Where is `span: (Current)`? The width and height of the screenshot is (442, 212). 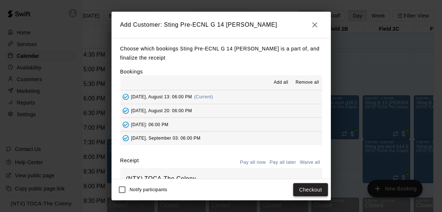 span: (Current) is located at coordinates (203, 97).